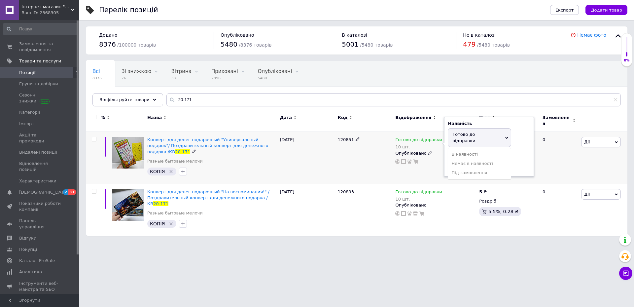 The height and width of the screenshot is (307, 634). Describe the element at coordinates (394, 100) in the screenshot. I see `input: Пошук по назві позиції, артикулу і пошуковим запитам` at that location.